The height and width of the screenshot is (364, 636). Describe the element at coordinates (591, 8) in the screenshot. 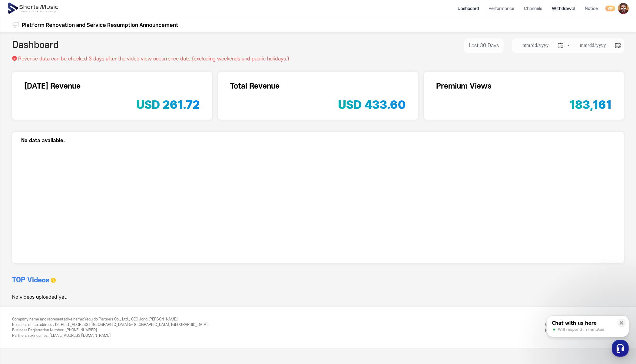

I see `li: Notice` at that location.